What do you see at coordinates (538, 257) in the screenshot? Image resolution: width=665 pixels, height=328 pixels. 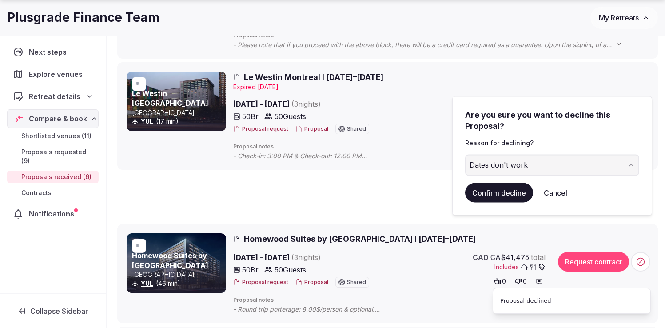 I see `span: total` at bounding box center [538, 257].